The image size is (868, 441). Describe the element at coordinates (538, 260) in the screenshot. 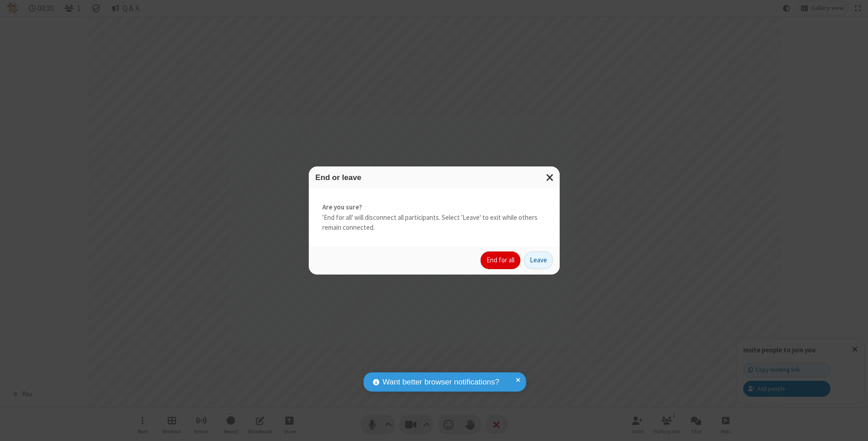

I see `button: Leave` at that location.